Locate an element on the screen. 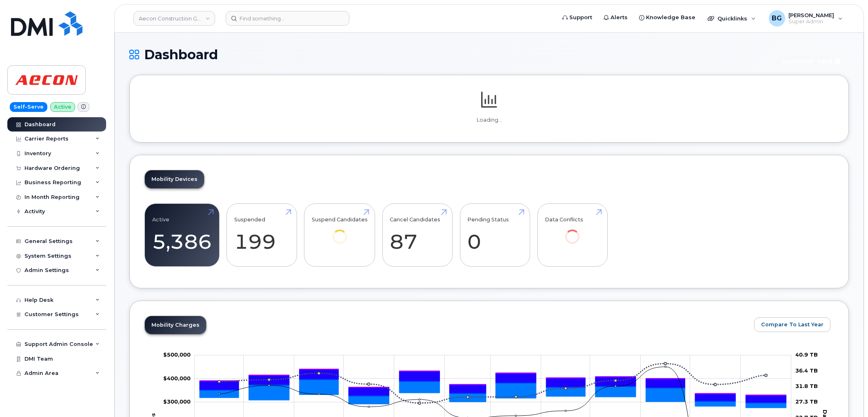 This screenshot has width=868, height=417. a: Data Conflicts is located at coordinates (572, 231).